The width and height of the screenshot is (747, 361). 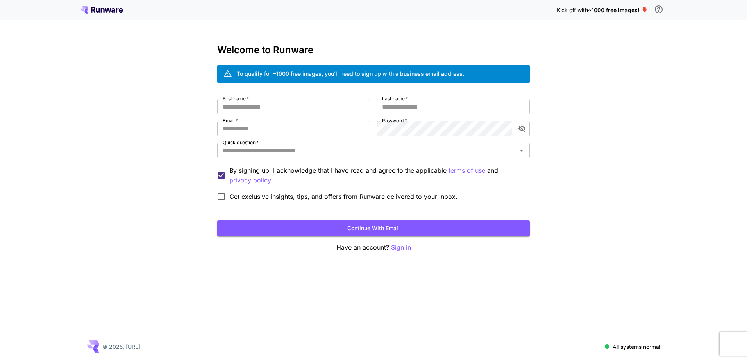 I want to click on button: Open, so click(x=521, y=150).